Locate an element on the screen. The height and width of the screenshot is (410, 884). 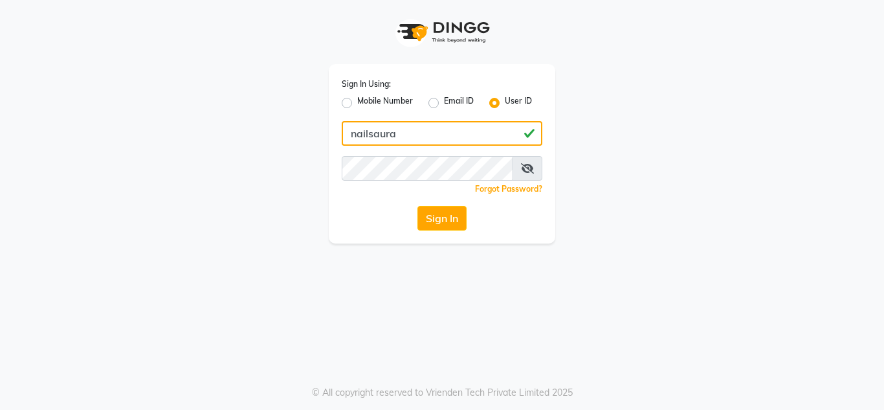
label: Sign In Using: is located at coordinates (366, 84).